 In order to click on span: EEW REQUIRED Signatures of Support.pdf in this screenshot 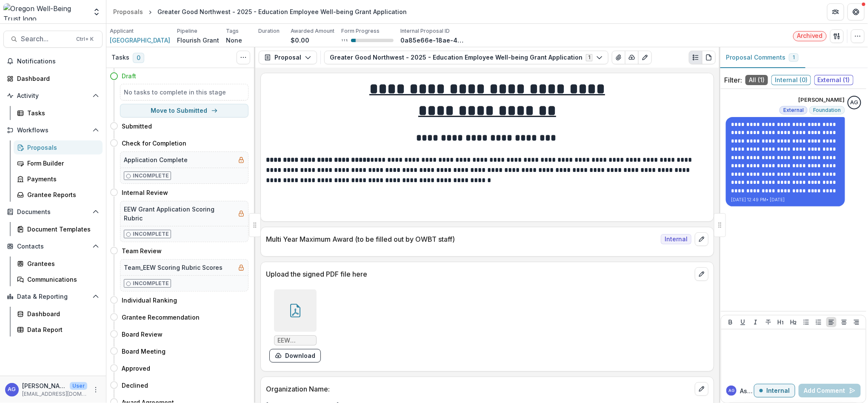, I will do `click(295, 340)`.